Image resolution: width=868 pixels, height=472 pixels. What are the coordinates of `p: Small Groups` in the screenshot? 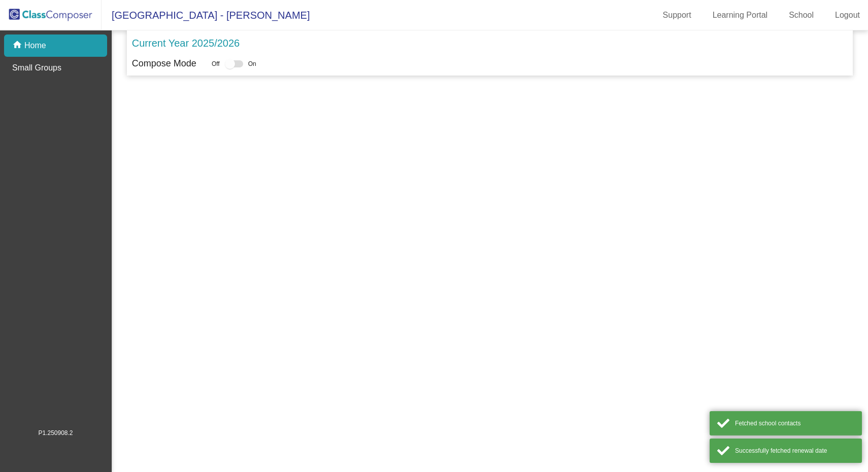 It's located at (37, 68).